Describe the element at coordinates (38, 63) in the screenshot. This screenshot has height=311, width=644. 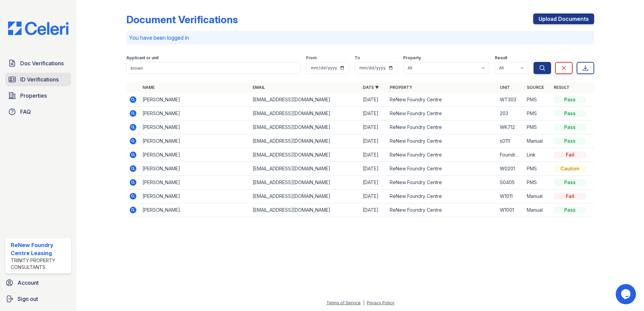
I see `a: Doc Verifications` at that location.